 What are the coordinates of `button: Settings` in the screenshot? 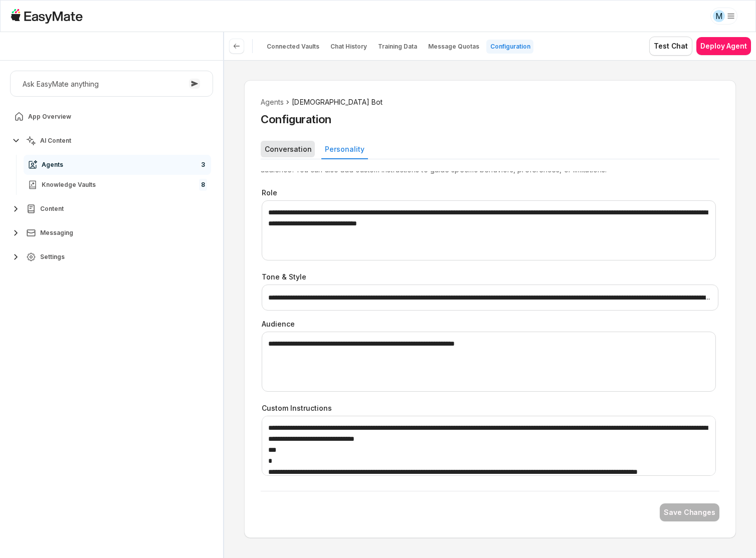 It's located at (112, 257).